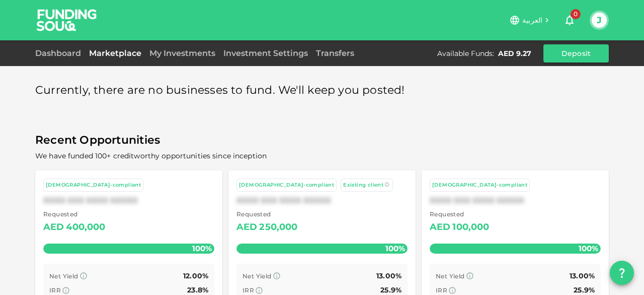  I want to click on a: Marketplace, so click(115, 53).